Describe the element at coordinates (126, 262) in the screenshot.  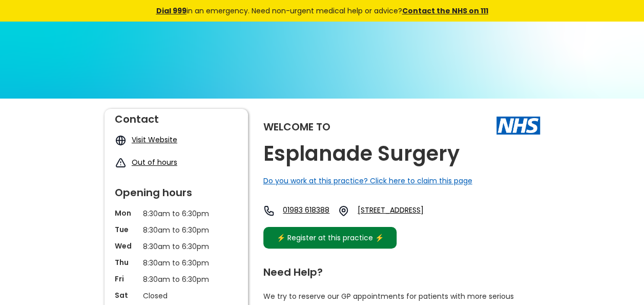
I see `p: Thu` at that location.